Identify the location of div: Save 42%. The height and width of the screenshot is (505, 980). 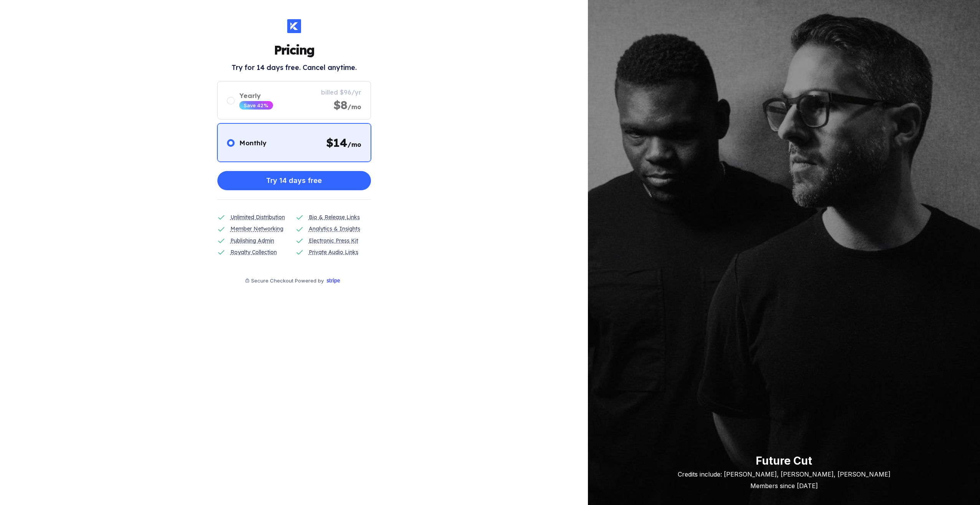
(256, 105).